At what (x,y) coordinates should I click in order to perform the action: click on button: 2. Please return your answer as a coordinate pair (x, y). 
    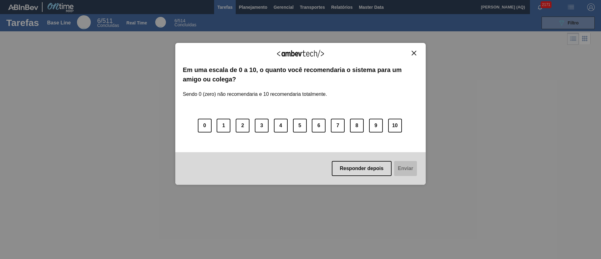
    Looking at the image, I should click on (243, 126).